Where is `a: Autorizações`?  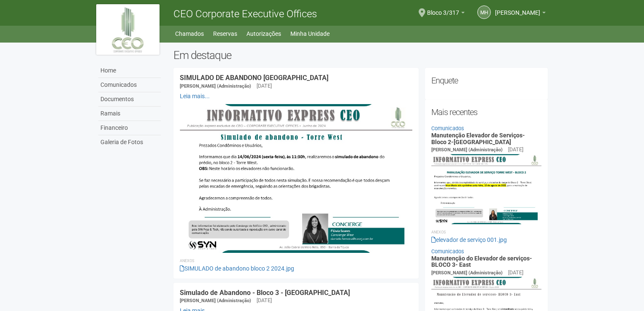 a: Autorizações is located at coordinates (264, 34).